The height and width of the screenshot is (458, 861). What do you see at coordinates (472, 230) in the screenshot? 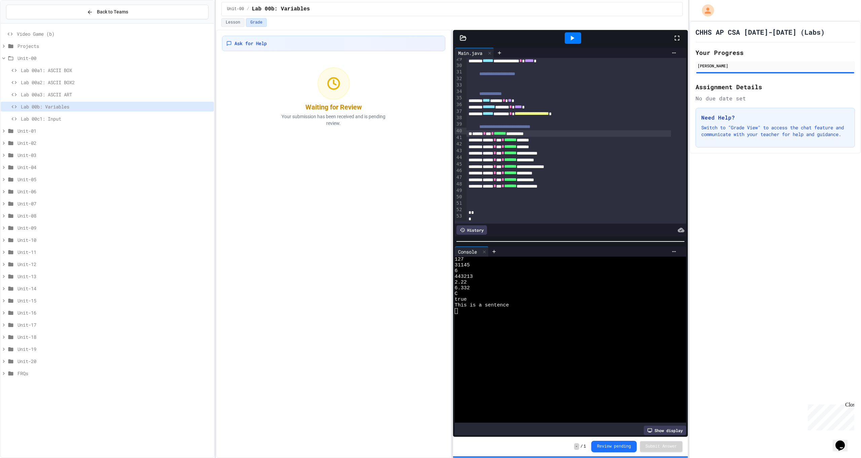
I see `div: History` at bounding box center [472, 230].